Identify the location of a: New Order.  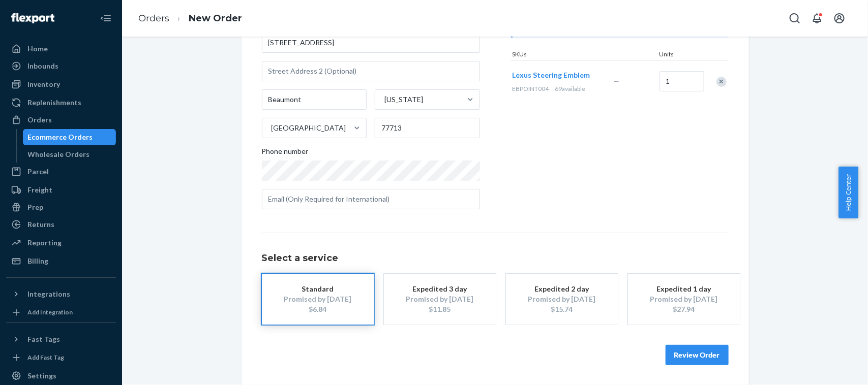
(215, 18).